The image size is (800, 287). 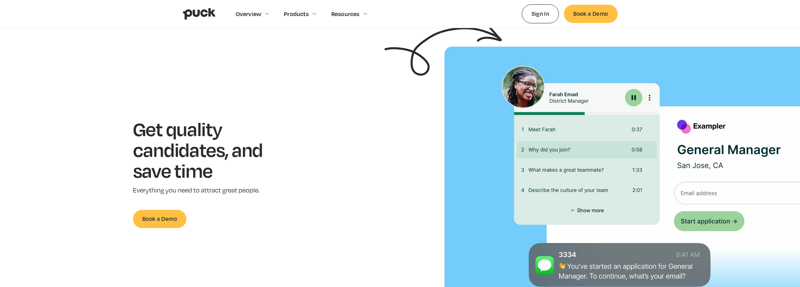 What do you see at coordinates (208, 149) in the screenshot?
I see `h1: Get quality candidates, and save time` at bounding box center [208, 149].